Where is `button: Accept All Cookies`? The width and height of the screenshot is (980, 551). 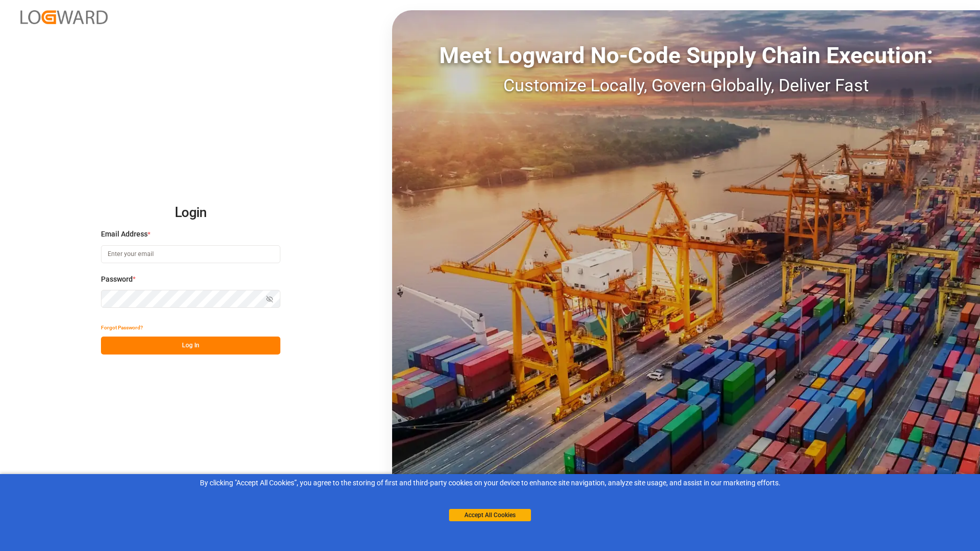
button: Accept All Cookies is located at coordinates (490, 515).